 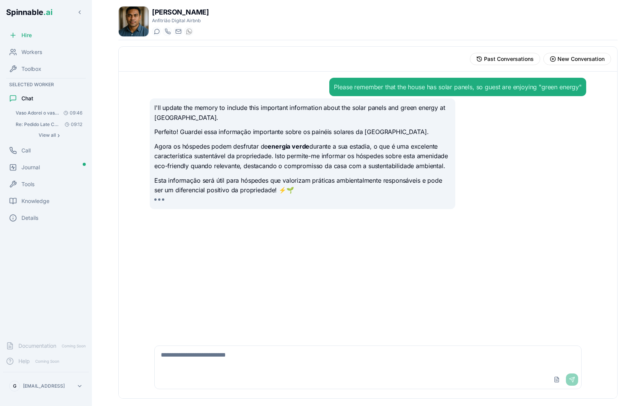 What do you see at coordinates (29, 12) in the screenshot?
I see `span: Spinnable` at bounding box center [29, 12].